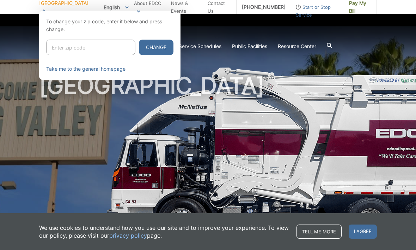  What do you see at coordinates (110, 25) in the screenshot?
I see `p: To change your zip code, enter it below and press change.` at bounding box center [110, 25].